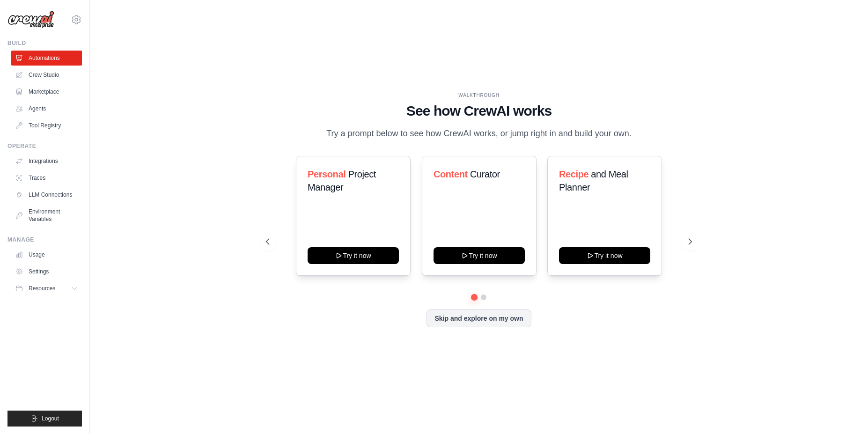 This screenshot has width=868, height=434. Describe the element at coordinates (342, 180) in the screenshot. I see `span: Project Manager` at that location.